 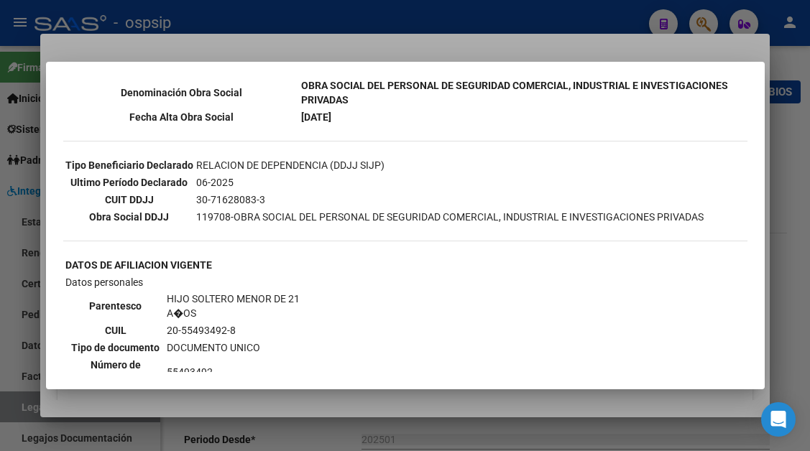 What do you see at coordinates (244, 306) in the screenshot?
I see `td: HIJO SOLTERO MENOR DE 21 A�OS` at bounding box center [244, 306].